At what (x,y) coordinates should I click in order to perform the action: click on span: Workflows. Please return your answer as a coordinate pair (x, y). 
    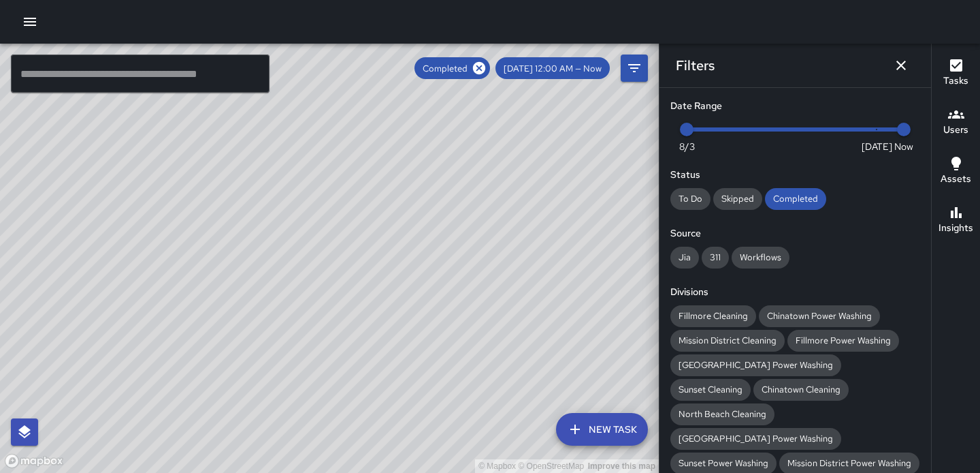
    Looking at the image, I should click on (760, 257).